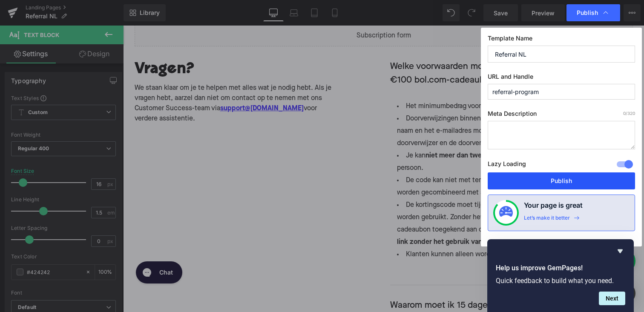  What do you see at coordinates (378, 286) in the screenshot?
I see `div: Waarom moet ik 15 dagen wachten om mijn bol.com-cadeaubon te ontvangen?` at bounding box center [378, 286].